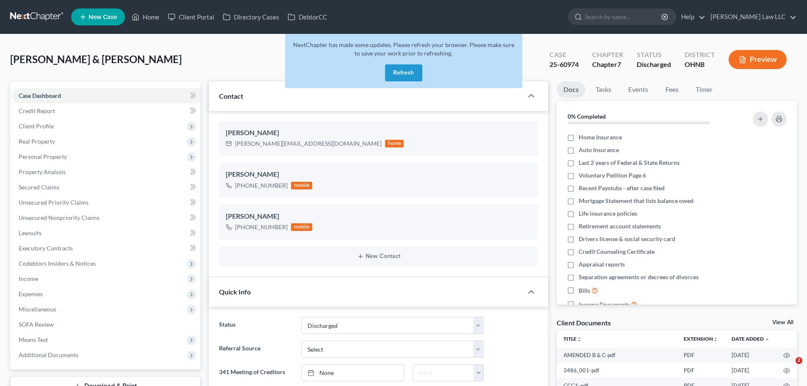  What do you see at coordinates (638, 89) in the screenshot?
I see `a: Events` at bounding box center [638, 89].